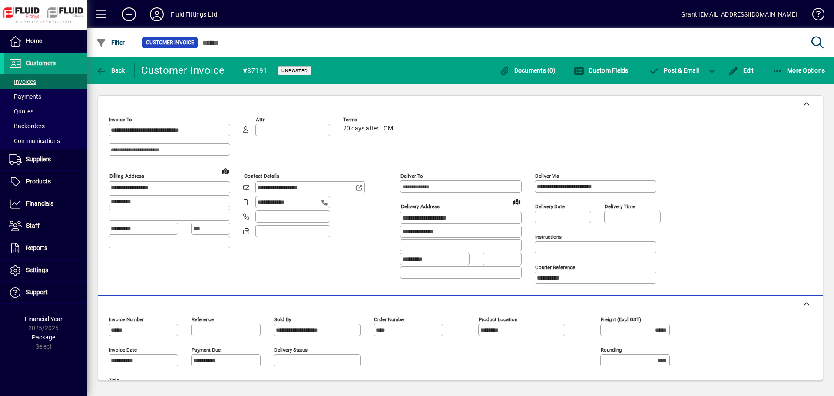 The image size is (834, 396). I want to click on span: Quotes, so click(21, 111).